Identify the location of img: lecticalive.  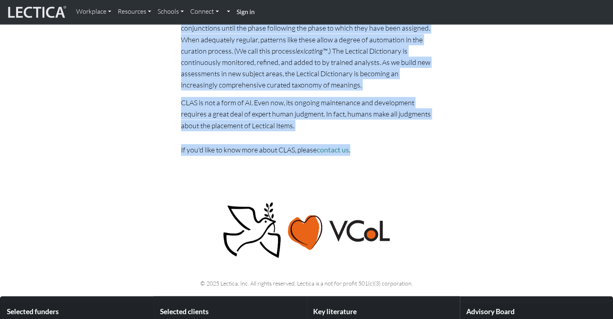
(36, 12).